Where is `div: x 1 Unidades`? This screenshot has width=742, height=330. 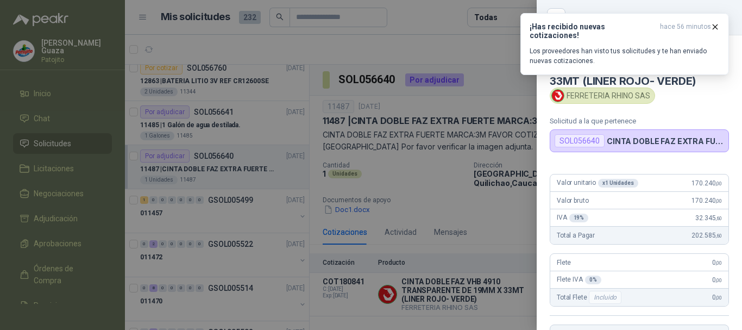 div: x 1 Unidades is located at coordinates (618, 183).